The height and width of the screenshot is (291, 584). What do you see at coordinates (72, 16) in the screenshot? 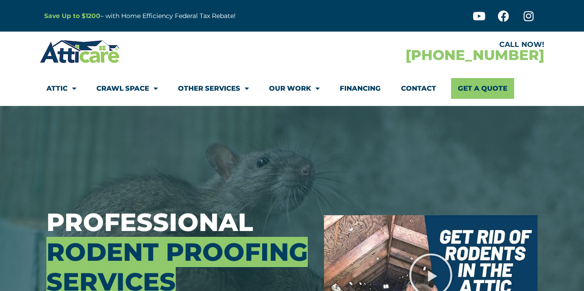
I see `a: Save Up to $1200` at bounding box center [72, 16].